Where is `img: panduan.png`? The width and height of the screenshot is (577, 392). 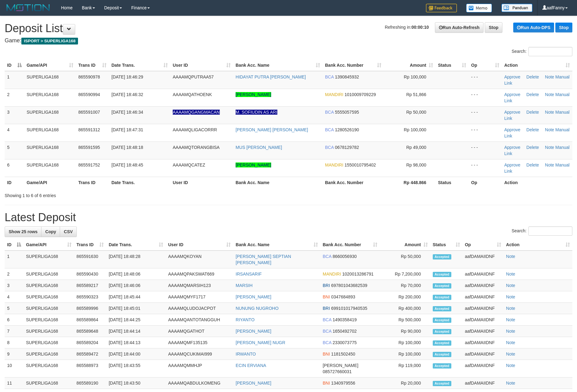 img: panduan.png is located at coordinates (517, 8).